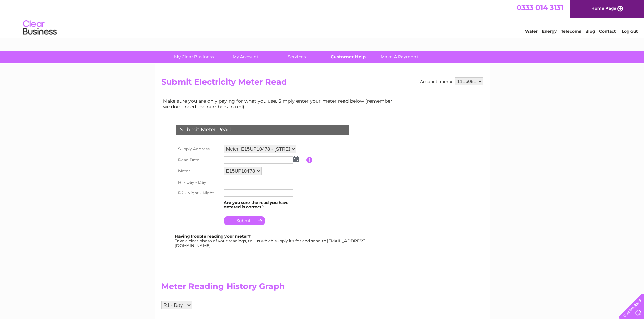 The image size is (644, 319). Describe the element at coordinates (199, 172) in the screenshot. I see `th: Meter` at that location.